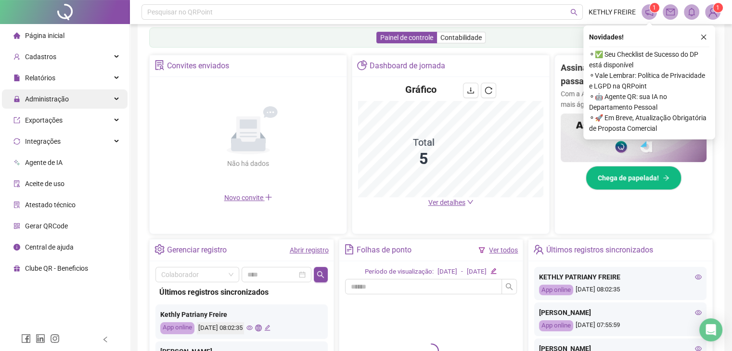 This screenshot has height=351, width=732. I want to click on span: Aceite de uso, so click(45, 184).